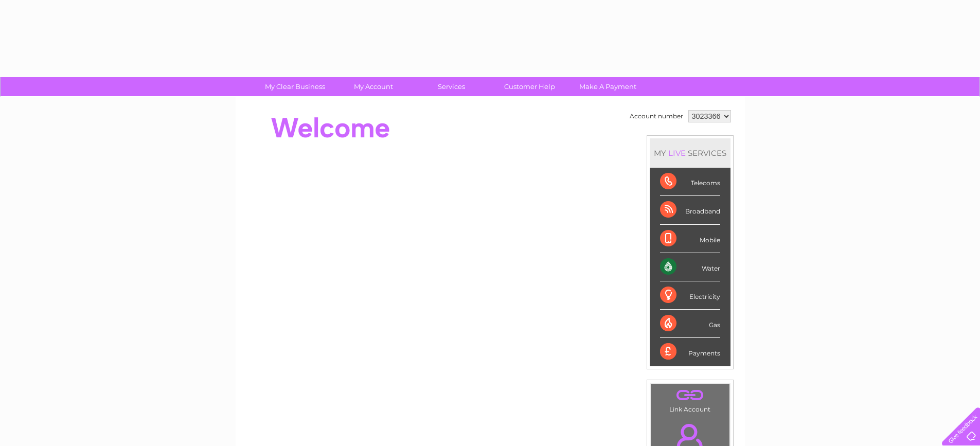  What do you see at coordinates (690, 238) in the screenshot?
I see `div: Mobile` at bounding box center [690, 238].